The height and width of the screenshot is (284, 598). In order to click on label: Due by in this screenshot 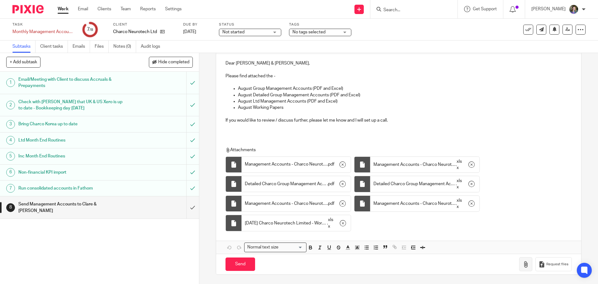, I will do `click(197, 25)`.